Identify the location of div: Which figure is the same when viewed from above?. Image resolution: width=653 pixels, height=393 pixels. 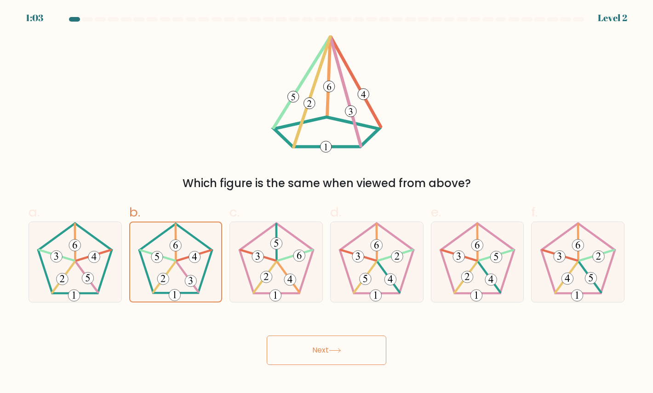
(327, 183).